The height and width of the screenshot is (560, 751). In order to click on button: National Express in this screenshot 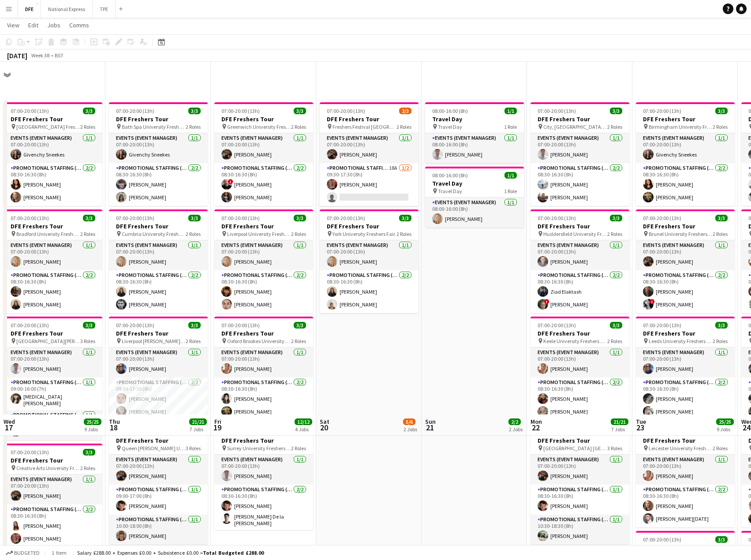, I will do `click(67, 9)`.